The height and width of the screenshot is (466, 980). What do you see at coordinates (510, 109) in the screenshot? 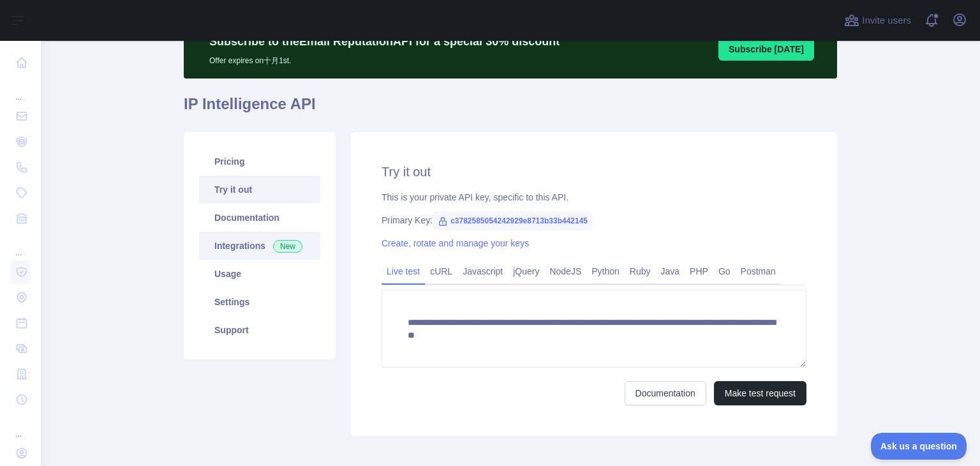
I see `h1: IP Intelligence API` at bounding box center [510, 109].